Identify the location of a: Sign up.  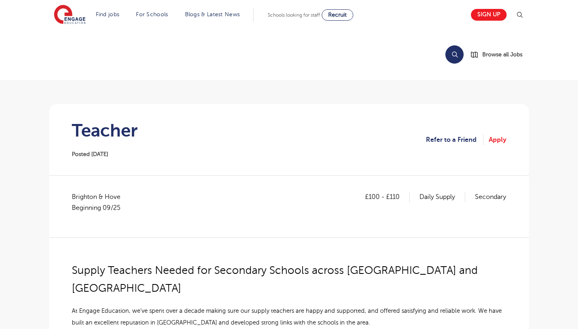
(489, 15).